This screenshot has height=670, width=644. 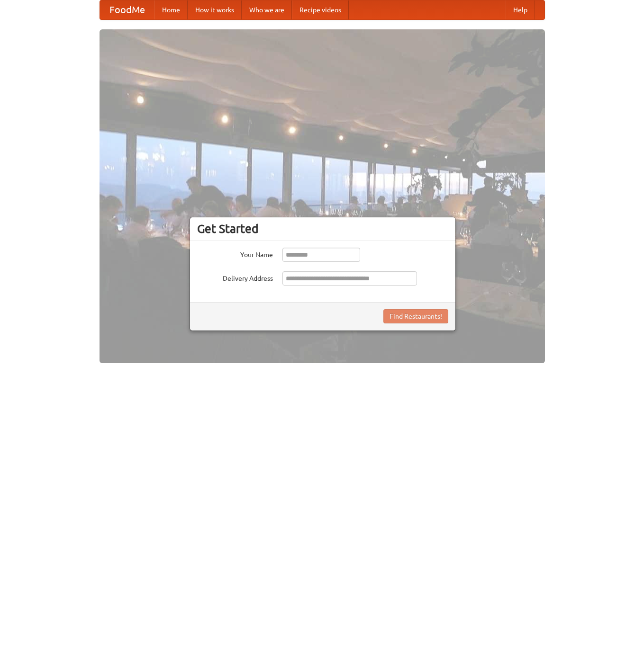 What do you see at coordinates (215, 10) in the screenshot?
I see `a: How it works` at bounding box center [215, 10].